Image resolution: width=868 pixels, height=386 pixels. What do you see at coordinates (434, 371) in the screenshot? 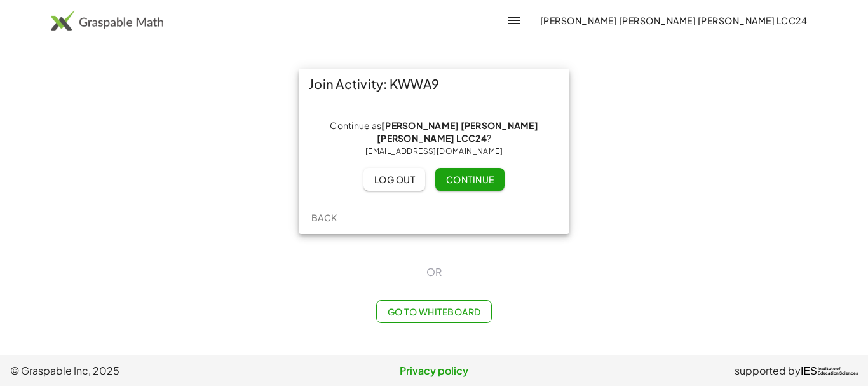
I see `a: Privacy policy` at bounding box center [434, 371].